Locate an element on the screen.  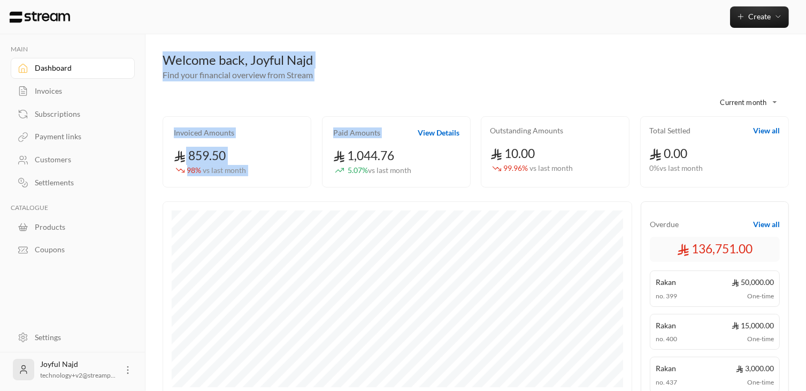
span: 98 % is located at coordinates (217, 170).